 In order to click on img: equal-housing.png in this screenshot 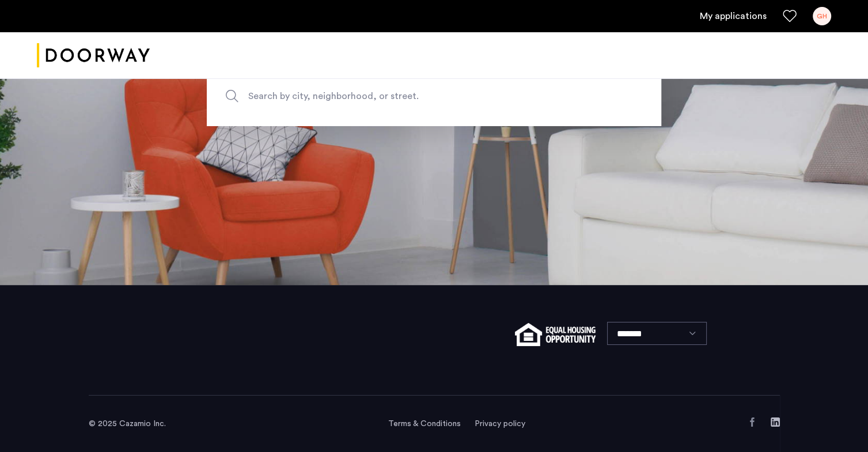, I will do `click(555, 334)`.